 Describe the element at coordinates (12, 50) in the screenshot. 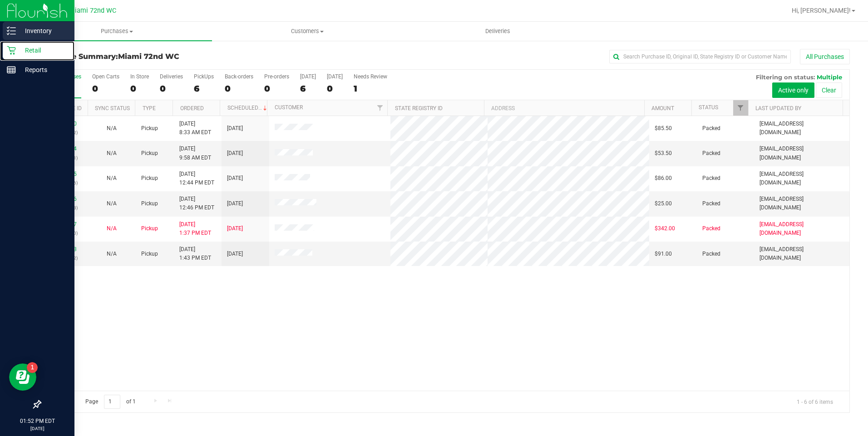

I see `inline-svg: Retail` at that location.